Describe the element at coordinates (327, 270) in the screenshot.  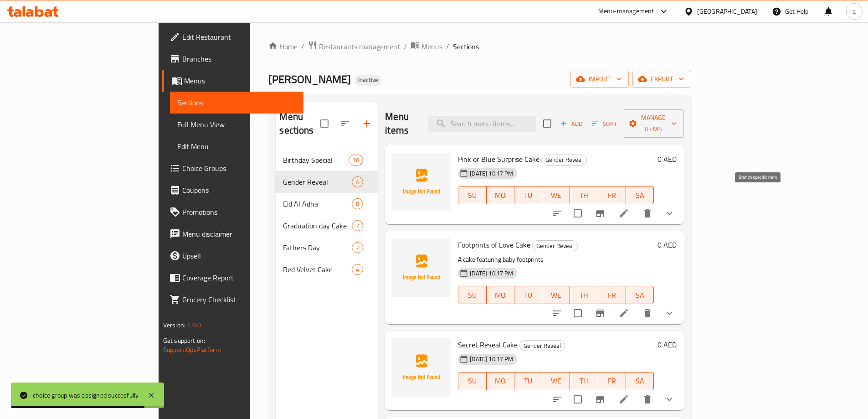
I see `div: Red Velvet Cake4` at that location.